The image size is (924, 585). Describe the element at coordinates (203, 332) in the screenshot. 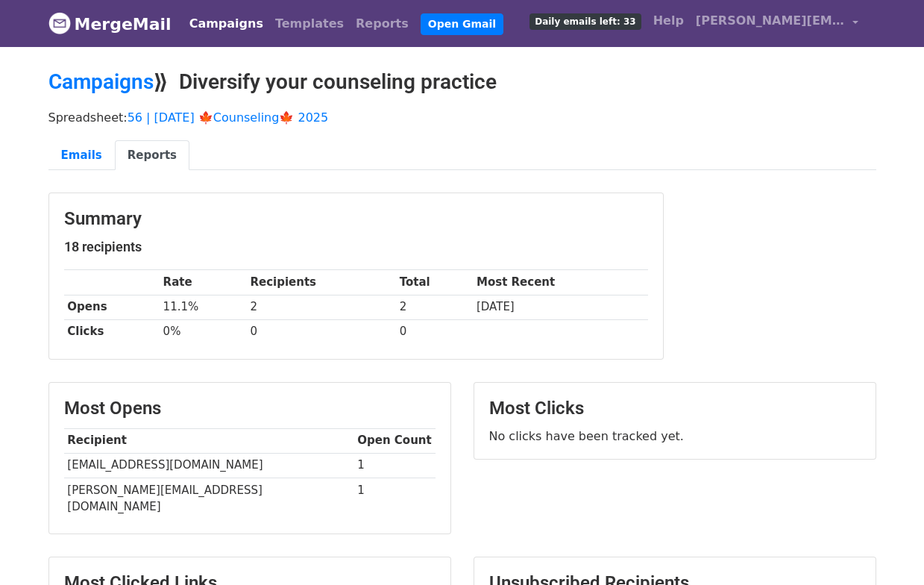

I see `td: 0%` at that location.